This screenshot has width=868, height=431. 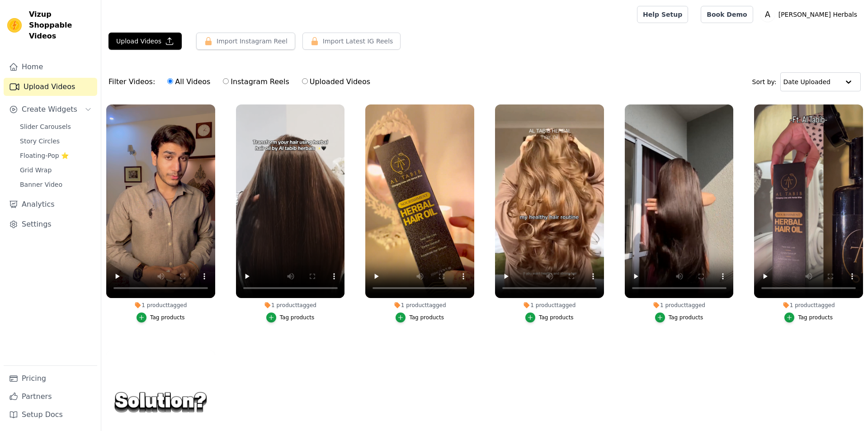 I want to click on input: Instagram Reels, so click(x=226, y=81).